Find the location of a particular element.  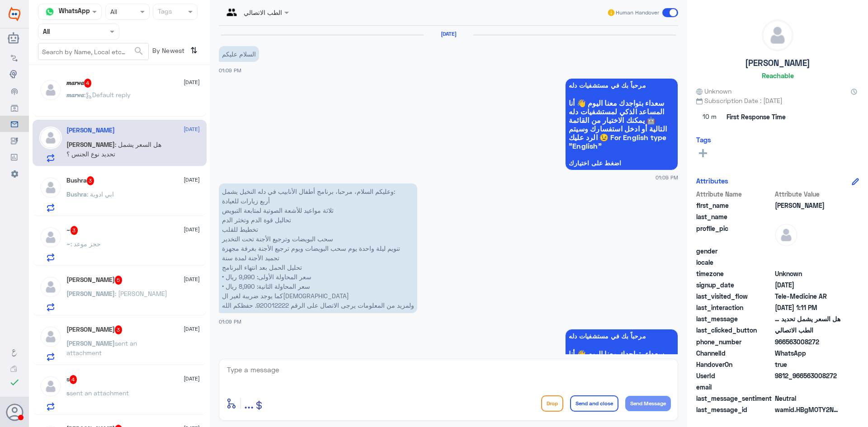

span: 5 is located at coordinates (119, 280).